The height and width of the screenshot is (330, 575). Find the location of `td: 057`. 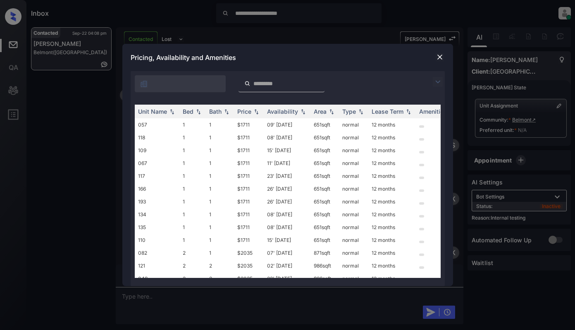

td: 057 is located at coordinates (157, 124).